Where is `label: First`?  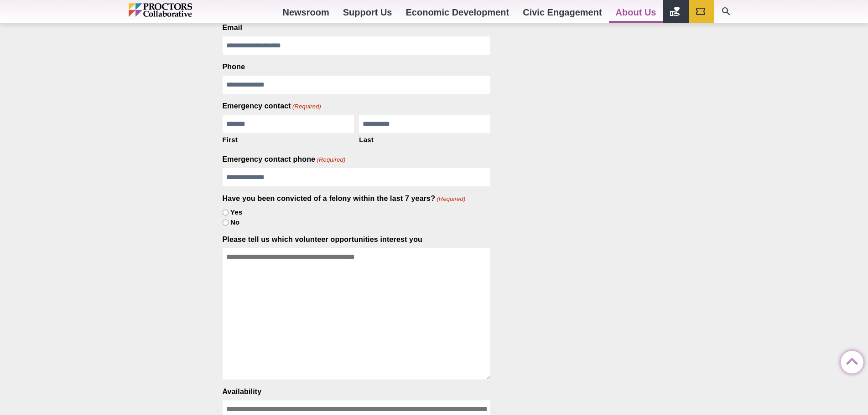
label: First is located at coordinates (288, 139).